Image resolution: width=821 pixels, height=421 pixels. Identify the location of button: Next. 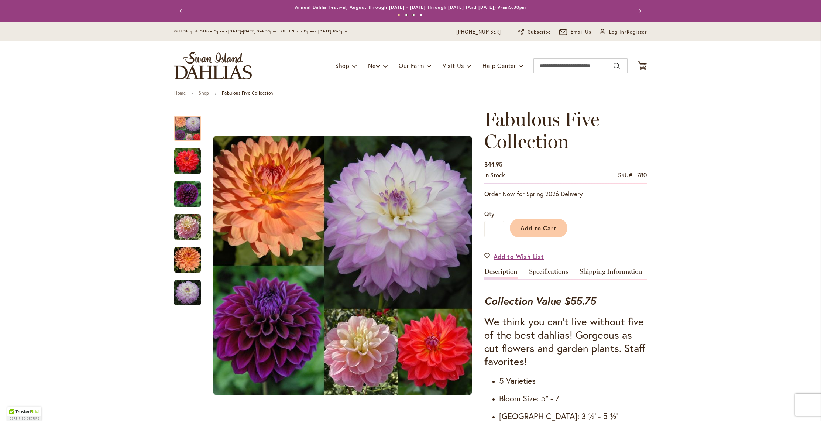
(639, 11).